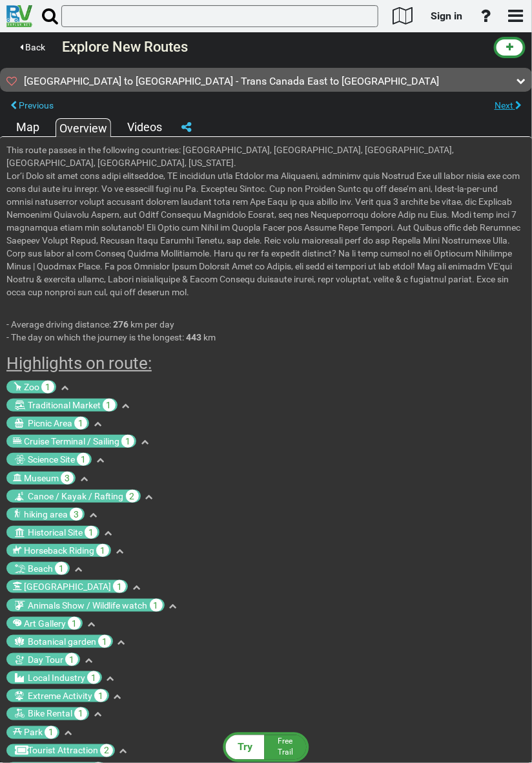 This screenshot has width=532, height=763. What do you see at coordinates (266, 233) in the screenshot?
I see `p: Lor’i Dolo sit amet cons adipi elitseddoe, TE incididun utla Etdolor ma Aliquaeni, adminimv quis ...` at bounding box center [266, 233].